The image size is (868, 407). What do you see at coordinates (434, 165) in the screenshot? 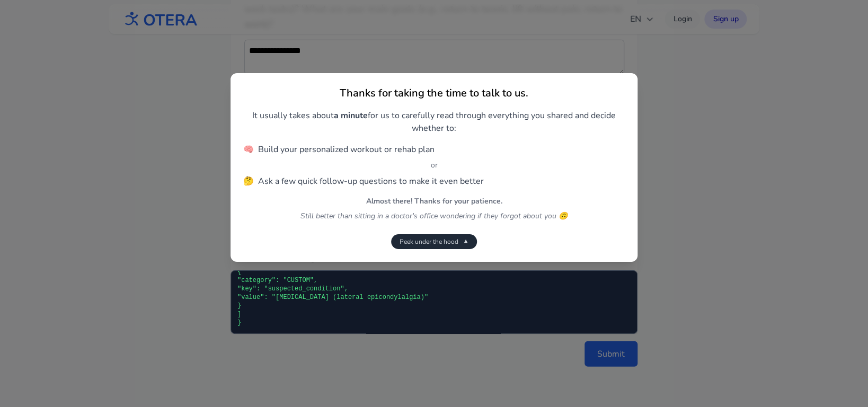
I see `li: or` at bounding box center [434, 165].